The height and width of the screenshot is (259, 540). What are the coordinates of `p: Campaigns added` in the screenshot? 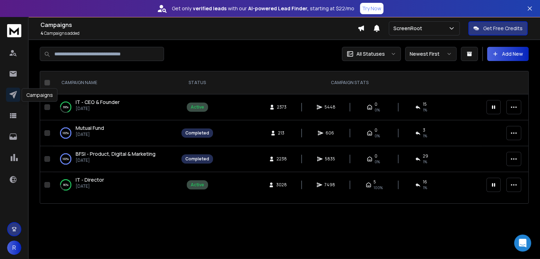 It's located at (199, 33).